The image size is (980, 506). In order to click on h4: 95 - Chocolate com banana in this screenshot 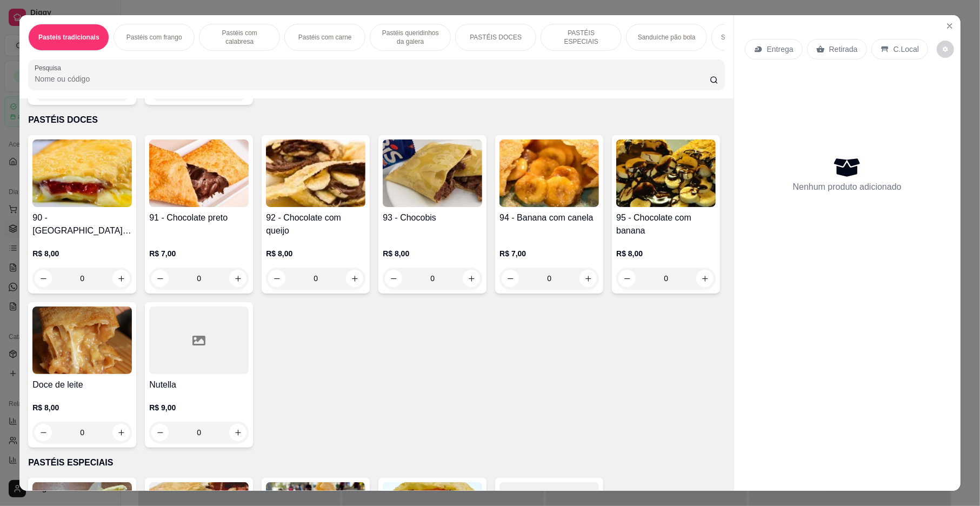, I will do `click(666, 224)`.